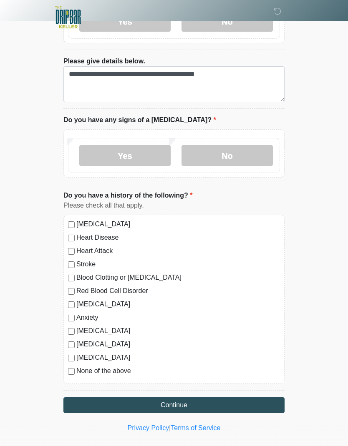 The image size is (348, 446). What do you see at coordinates (178, 318) in the screenshot?
I see `label: Anxiety` at bounding box center [178, 318].